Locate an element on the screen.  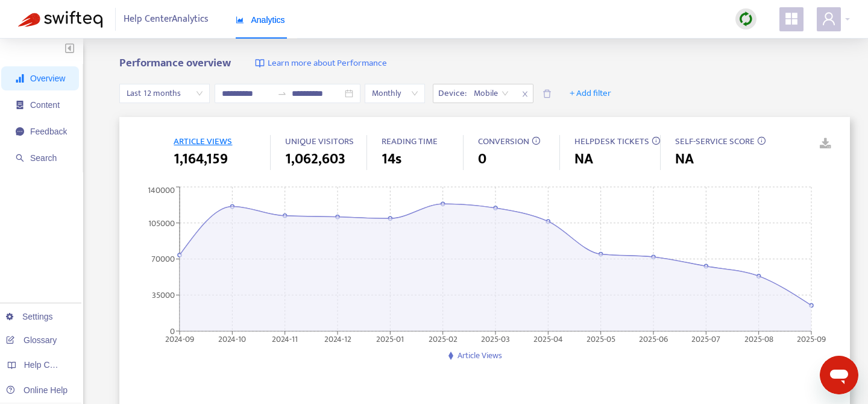
tspan: 105000 is located at coordinates (162, 222).